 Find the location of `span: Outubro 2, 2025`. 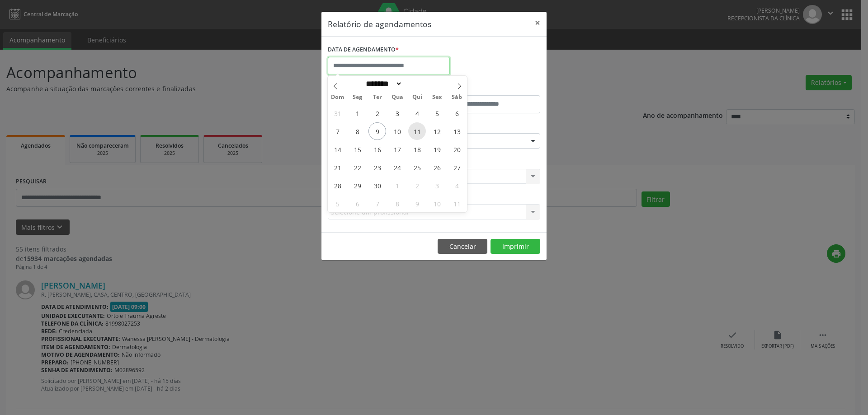

span: Outubro 2, 2025 is located at coordinates (416, 185).